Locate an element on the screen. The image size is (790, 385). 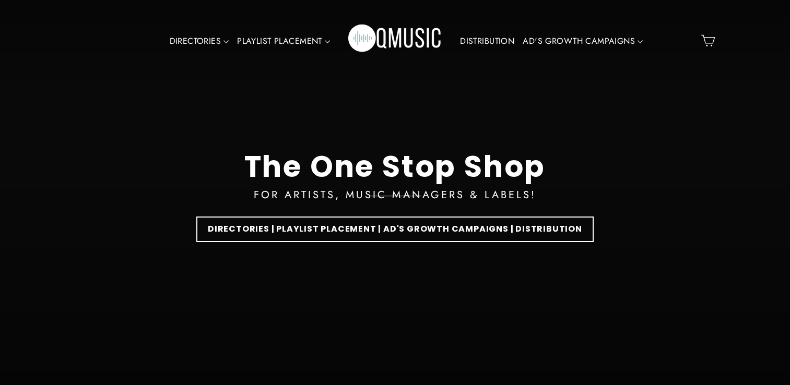
a: AD'S GROWTH CAMPAIGNS is located at coordinates (582, 41).